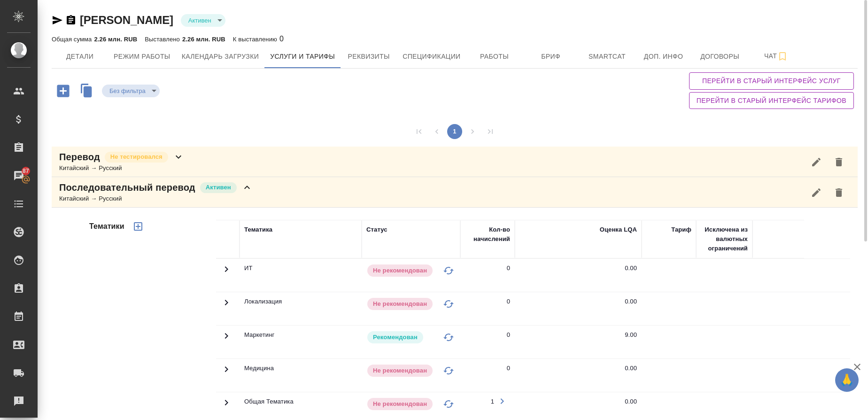 This screenshot has width=868, height=420. I want to click on span: 87, so click(26, 171).